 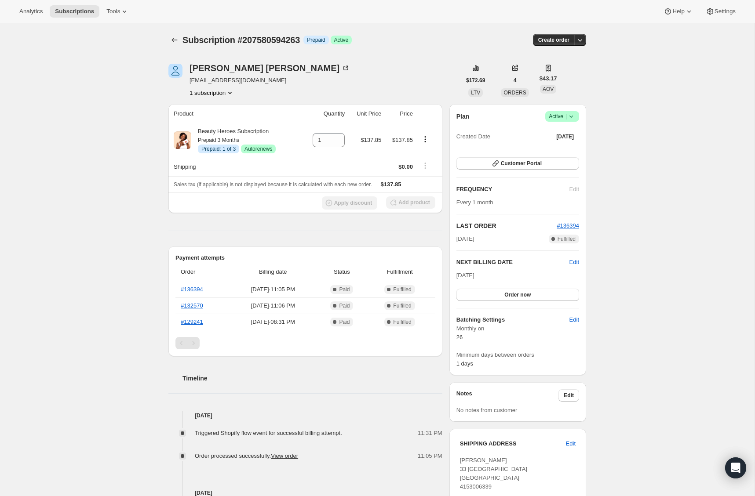 What do you see at coordinates (233, 140) in the screenshot?
I see `div: Beauty Heroes Subscription` at bounding box center [233, 140].